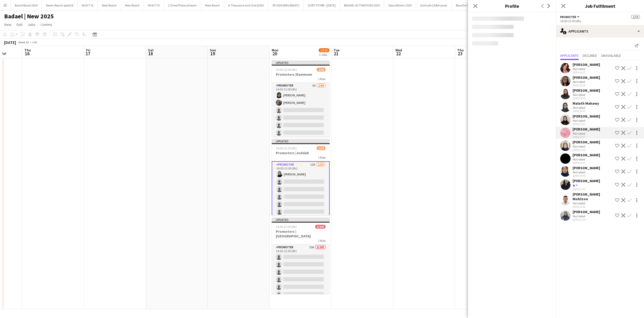  What do you see at coordinates (611, 55) in the screenshot?
I see `span: Unavailable` at bounding box center [611, 55].